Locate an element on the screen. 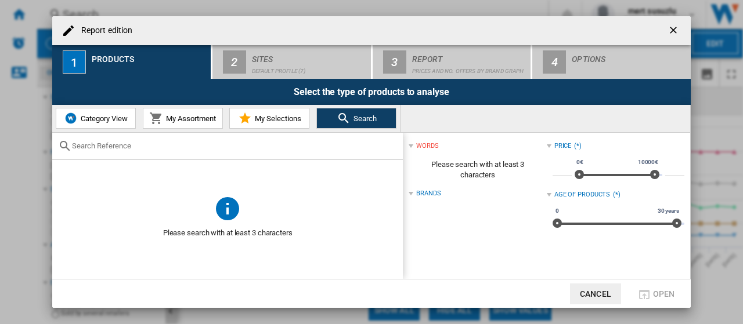 This screenshot has width=743, height=324. span: 0 is located at coordinates (557, 211).